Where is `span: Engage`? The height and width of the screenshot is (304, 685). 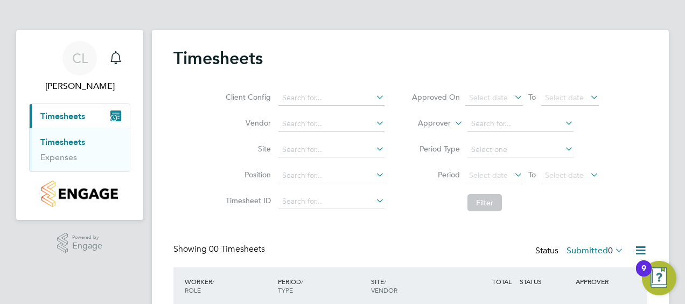 span: Engage is located at coordinates (87, 245).